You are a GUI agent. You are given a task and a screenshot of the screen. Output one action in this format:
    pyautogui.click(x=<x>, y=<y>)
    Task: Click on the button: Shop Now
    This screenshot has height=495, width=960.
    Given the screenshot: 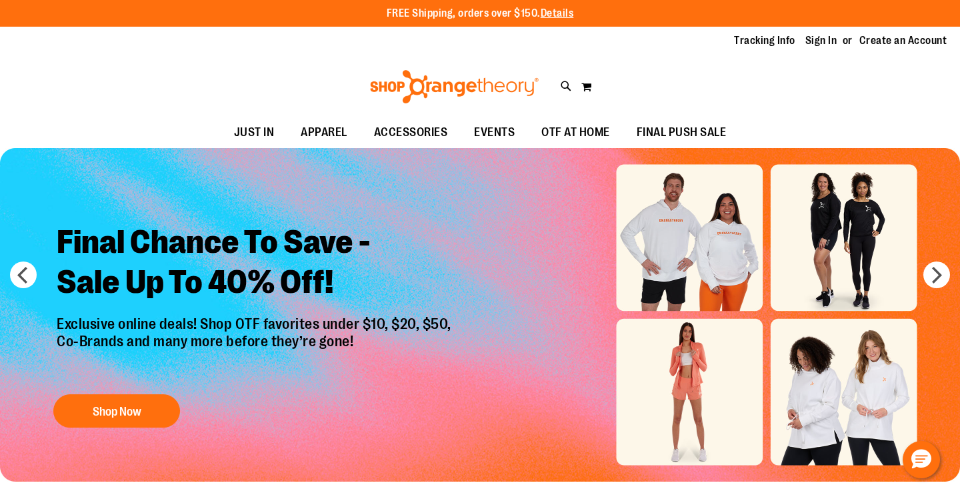 What is the action you would take?
    pyautogui.click(x=117, y=411)
    